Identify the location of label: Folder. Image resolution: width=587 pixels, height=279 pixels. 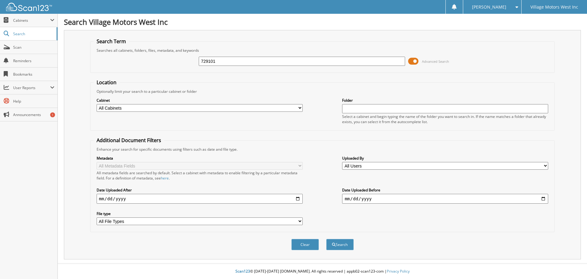
(446, 100).